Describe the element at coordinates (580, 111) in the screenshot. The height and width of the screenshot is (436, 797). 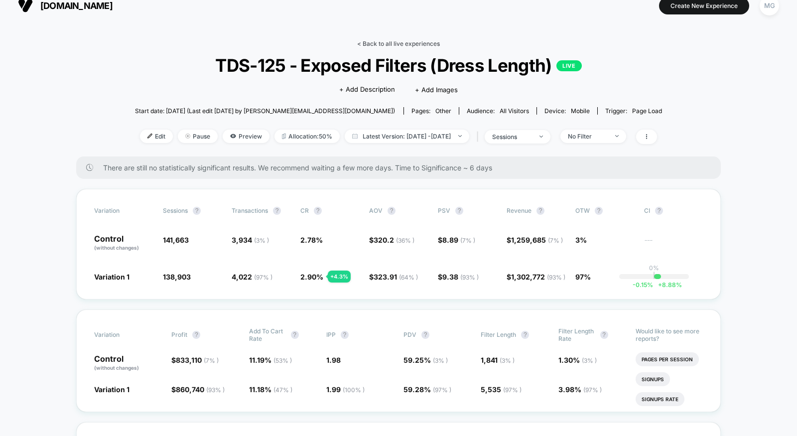
I see `span: mobile` at that location.